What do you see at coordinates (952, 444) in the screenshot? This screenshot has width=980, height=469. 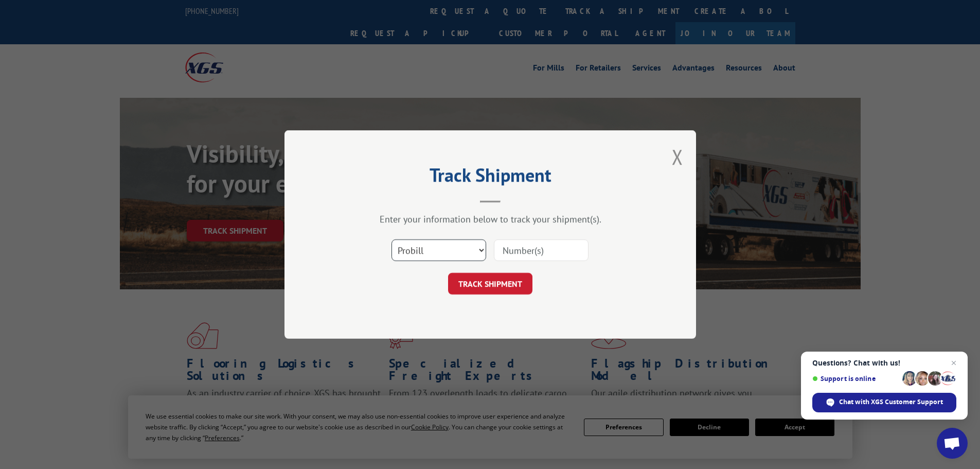 I see `div: Open chat` at bounding box center [952, 444].